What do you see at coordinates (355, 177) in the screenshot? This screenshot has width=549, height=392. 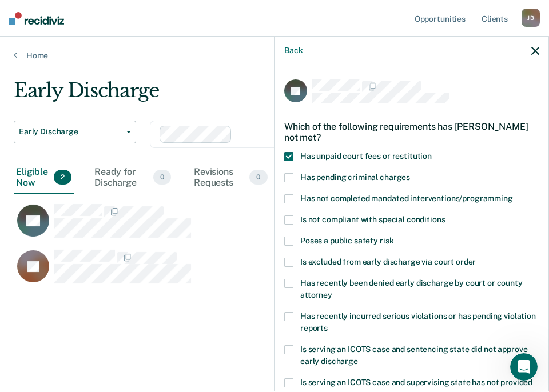 I see `span: Has pending criminal charges` at bounding box center [355, 177].